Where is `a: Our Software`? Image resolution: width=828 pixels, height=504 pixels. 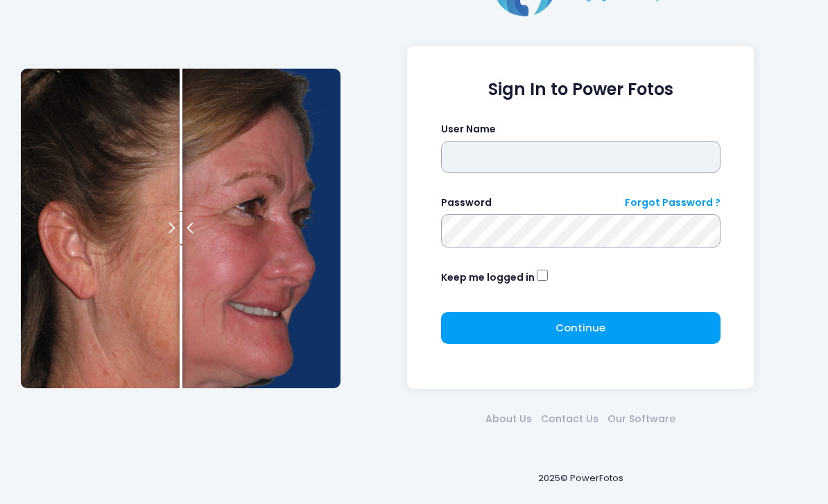
a: Our Software is located at coordinates (641, 419).